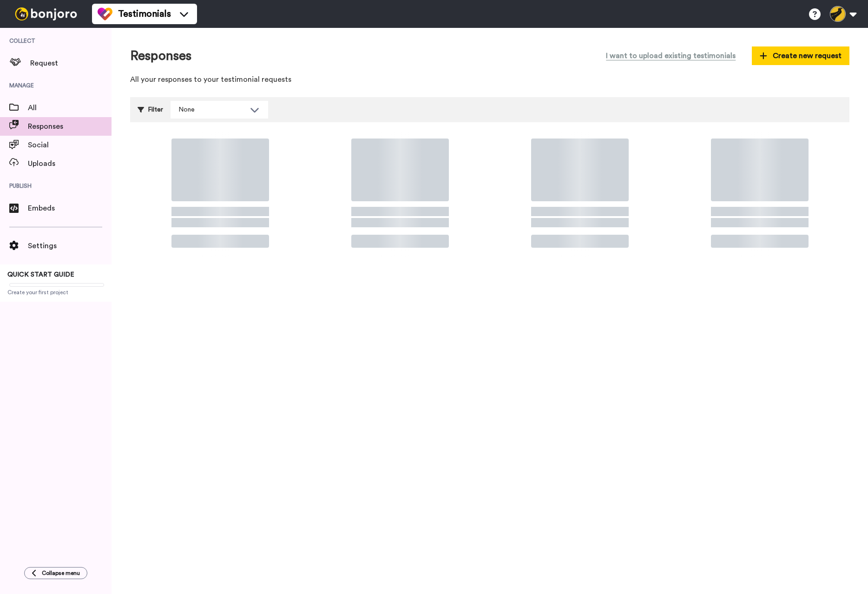  Describe the element at coordinates (55, 574) in the screenshot. I see `button: Collapse menu` at that location.